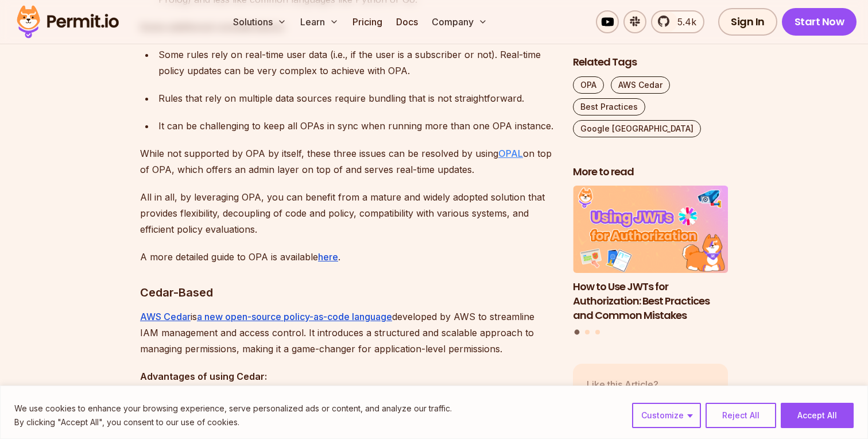 The width and height of the screenshot is (868, 439). What do you see at coordinates (511, 153) in the screenshot?
I see `a: OPAL` at bounding box center [511, 153].